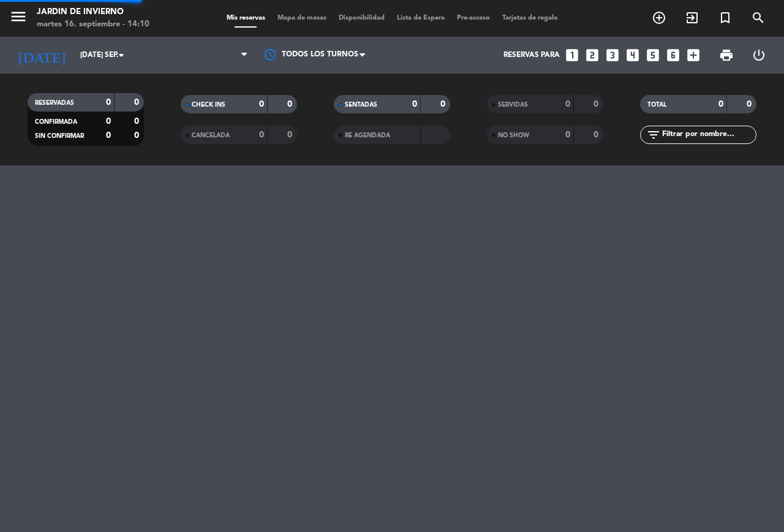 This screenshot has width=784, height=532. I want to click on button: menu, so click(18, 18).